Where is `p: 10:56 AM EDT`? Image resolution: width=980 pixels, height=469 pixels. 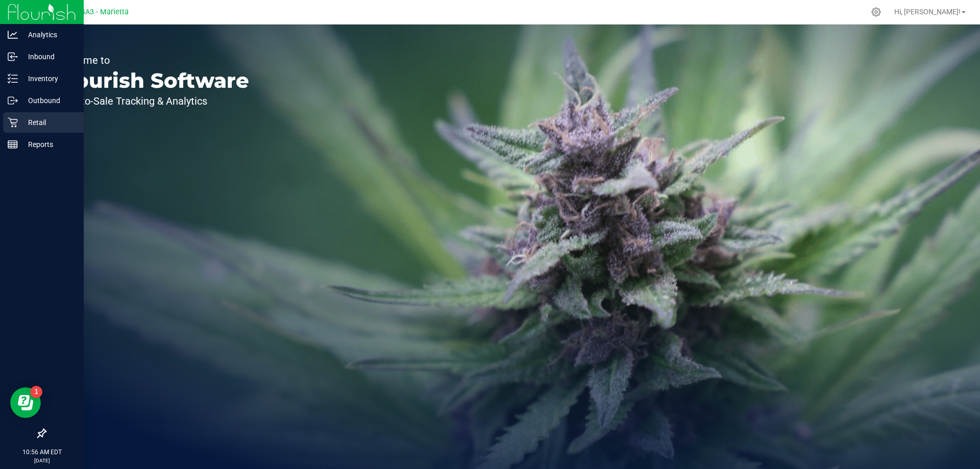
p: 10:56 AM EDT is located at coordinates (42, 452).